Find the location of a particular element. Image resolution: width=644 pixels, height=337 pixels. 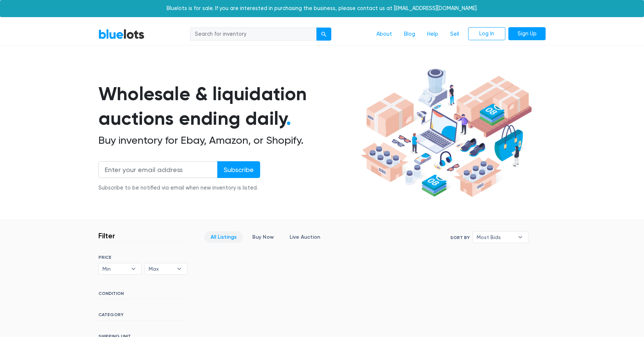

a: Sign Up is located at coordinates (528, 34).